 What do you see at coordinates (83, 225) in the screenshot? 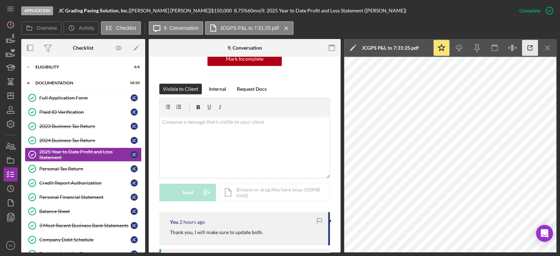
I see `a: 3 Most Recent Business Bank StatementsJC` at bounding box center [83, 225].